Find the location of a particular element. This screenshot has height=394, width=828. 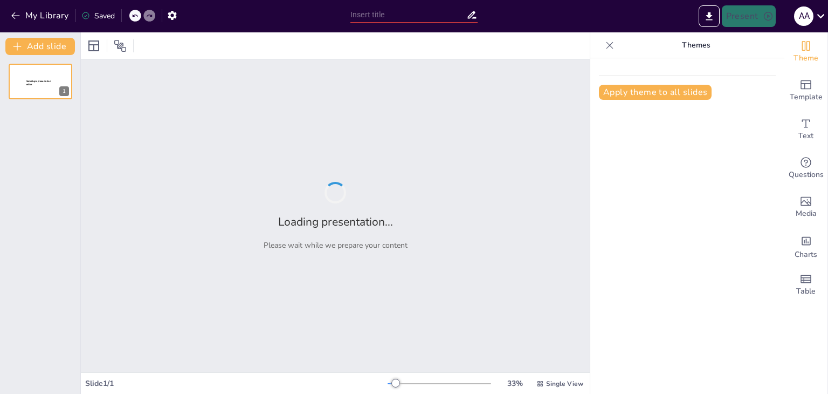

span: Template is located at coordinates (806, 97).